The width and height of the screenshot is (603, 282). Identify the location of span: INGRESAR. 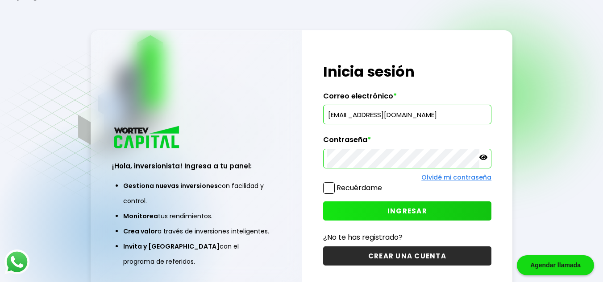
(407, 211).